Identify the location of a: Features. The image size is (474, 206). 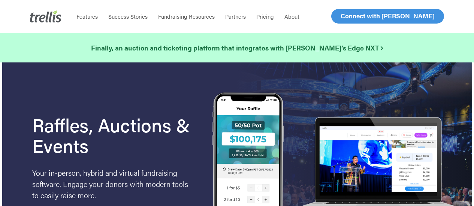
(87, 16).